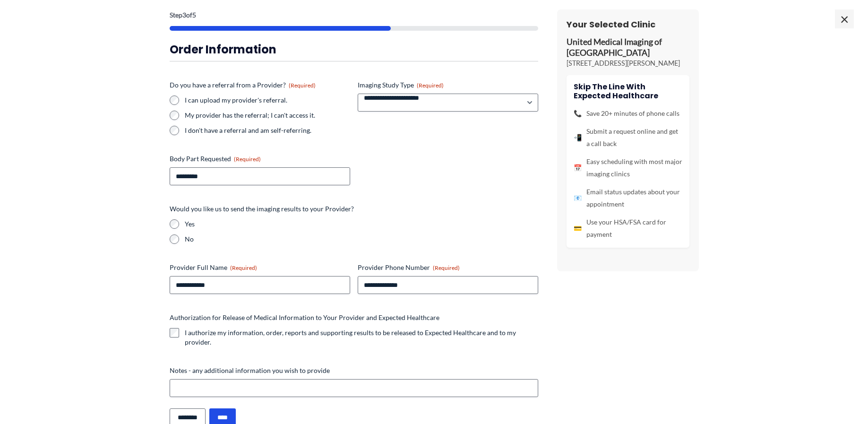  Describe the element at coordinates (628, 91) in the screenshot. I see `h4: Skip the line with Expected Healthcare` at that location.